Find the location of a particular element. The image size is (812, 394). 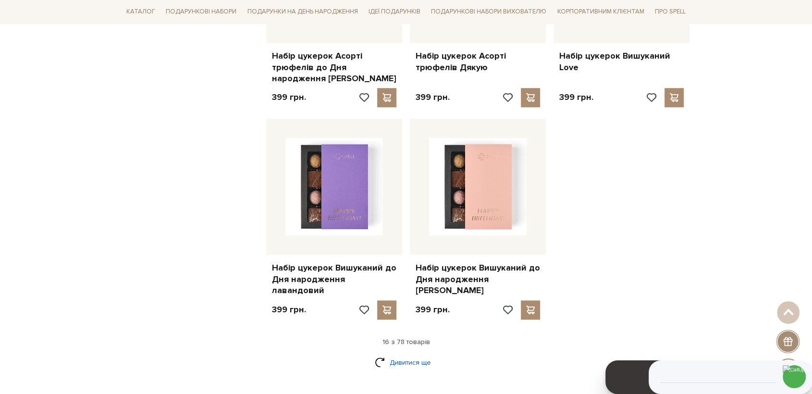

a: Подарункові набори вихователю is located at coordinates (488, 12).